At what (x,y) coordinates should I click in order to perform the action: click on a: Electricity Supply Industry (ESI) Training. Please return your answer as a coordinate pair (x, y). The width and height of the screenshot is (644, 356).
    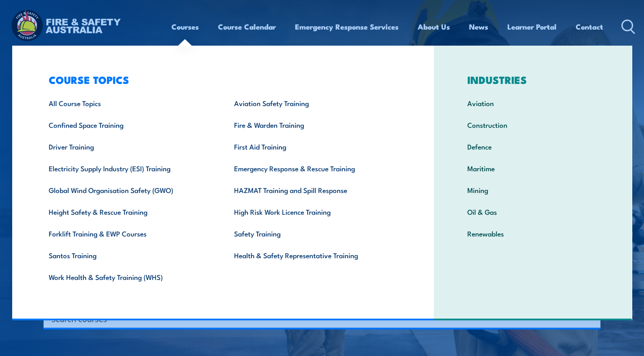
    Looking at the image, I should click on (128, 168).